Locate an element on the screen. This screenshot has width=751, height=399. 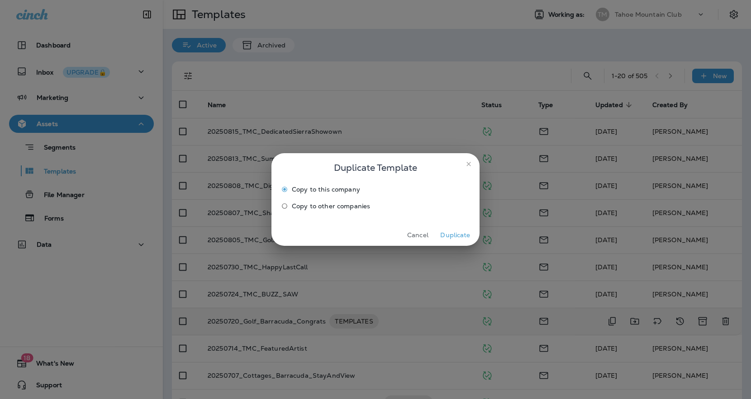
button: Duplicate is located at coordinates (455, 235).